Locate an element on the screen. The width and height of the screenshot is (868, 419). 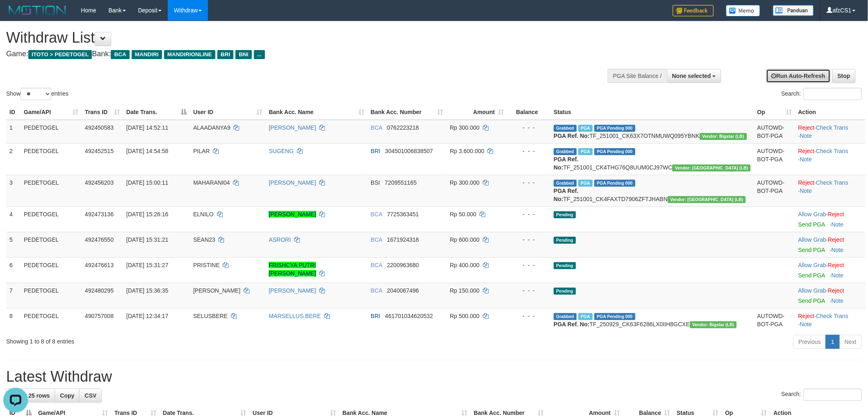
td: AUTOWD-BOT-PGA is located at coordinates (775, 191).